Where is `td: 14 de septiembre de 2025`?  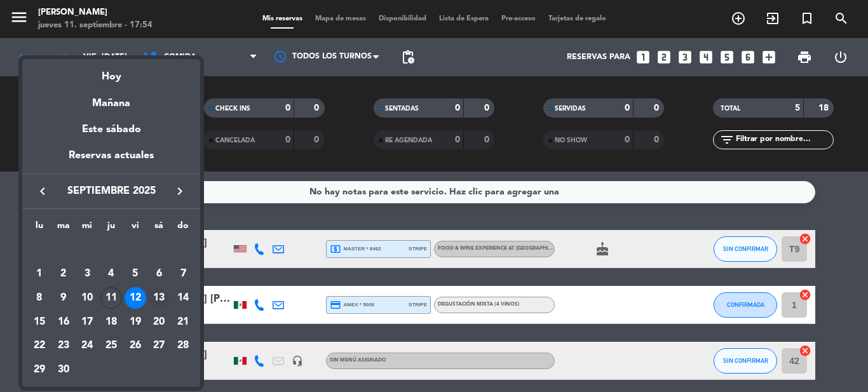 td: 14 de septiembre de 2025 is located at coordinates (183, 298).